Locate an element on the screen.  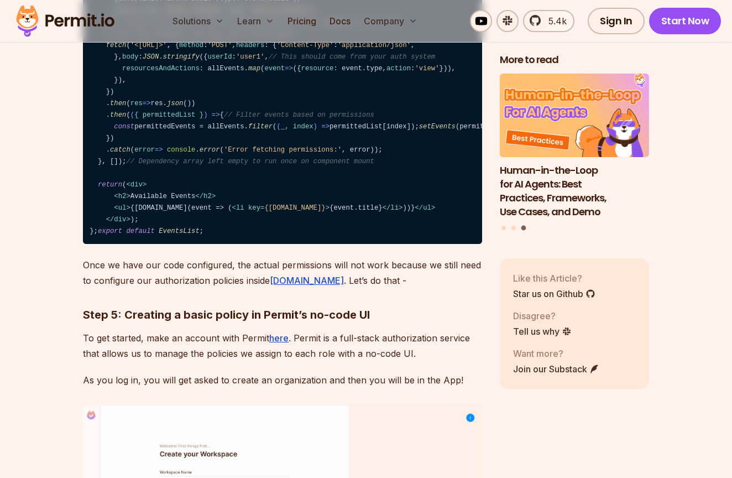
p: As you log in, you will get asked to create an organization and then you will be in the App! is located at coordinates (283, 380).